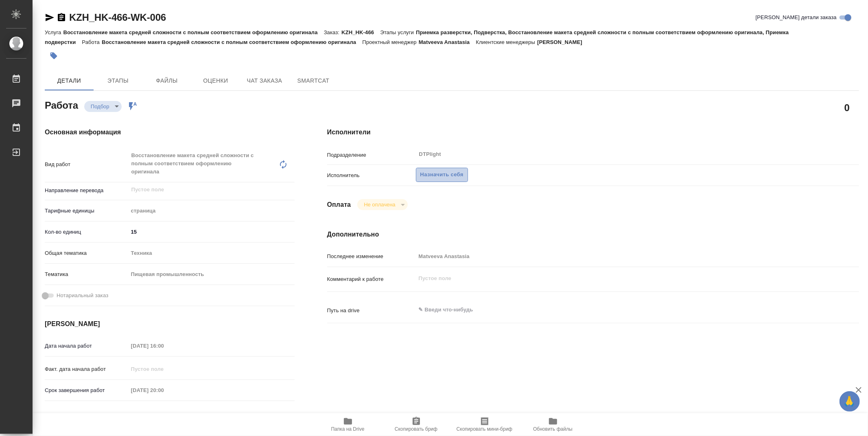 The image size is (868, 436). What do you see at coordinates (593, 132) in the screenshot?
I see `h4: Исполнители` at bounding box center [593, 132].